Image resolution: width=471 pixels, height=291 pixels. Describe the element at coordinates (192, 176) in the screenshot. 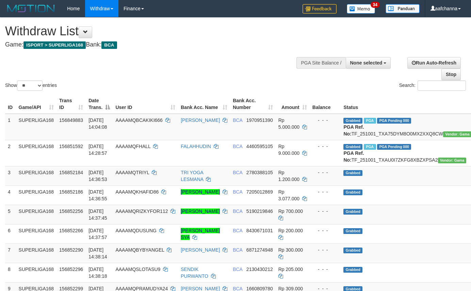

I see `a: TRI YOGA LESMANA` at that location.